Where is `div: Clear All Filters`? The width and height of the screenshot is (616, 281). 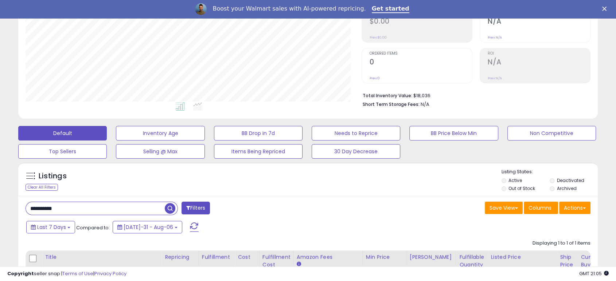
div: Clear All Filters is located at coordinates (42, 187).